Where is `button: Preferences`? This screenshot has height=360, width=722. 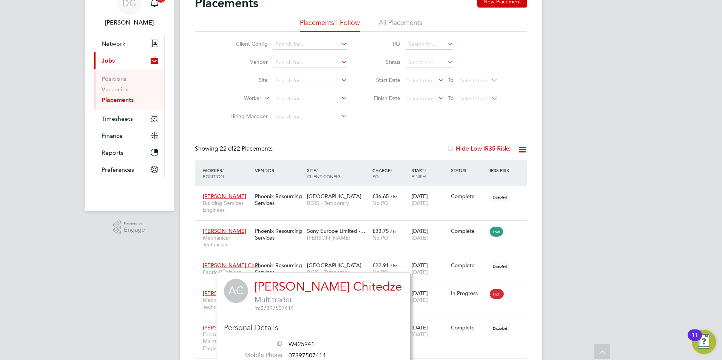
button: Preferences is located at coordinates (129, 170).